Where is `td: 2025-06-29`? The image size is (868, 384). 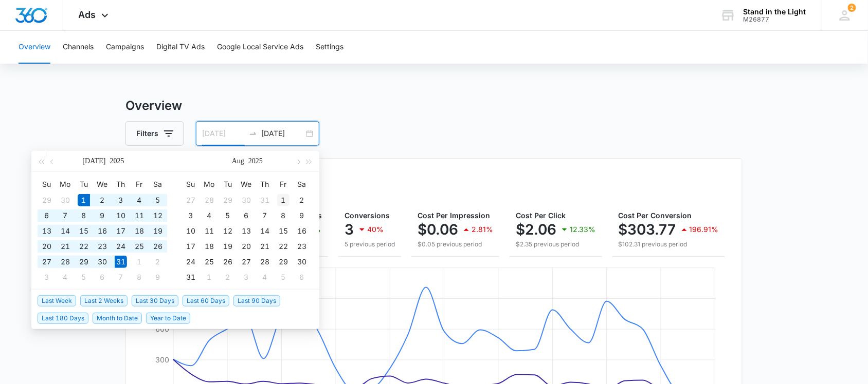 td: 2025-06-29 is located at coordinates (47, 200).